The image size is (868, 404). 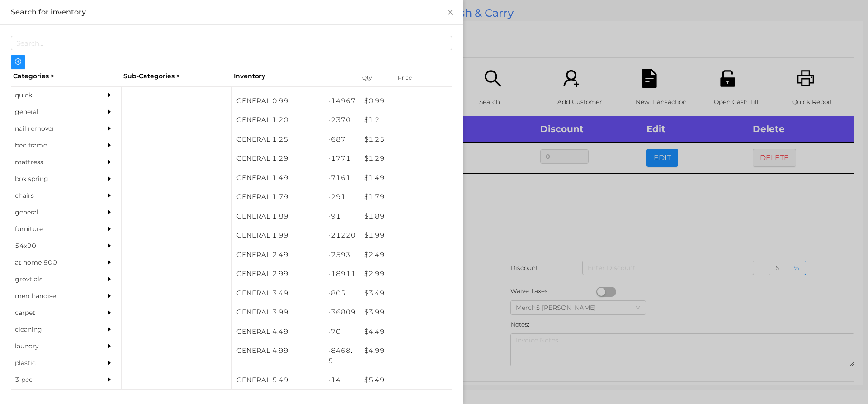 What do you see at coordinates (406, 140) in the screenshot?
I see `div: $ 1.25` at bounding box center [406, 140].